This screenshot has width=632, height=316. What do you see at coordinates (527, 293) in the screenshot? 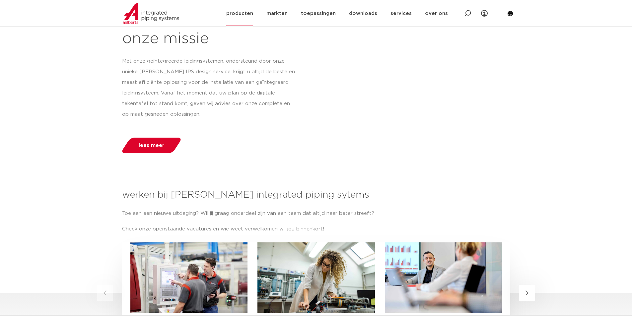
I see `button: Next slide` at bounding box center [527, 293].